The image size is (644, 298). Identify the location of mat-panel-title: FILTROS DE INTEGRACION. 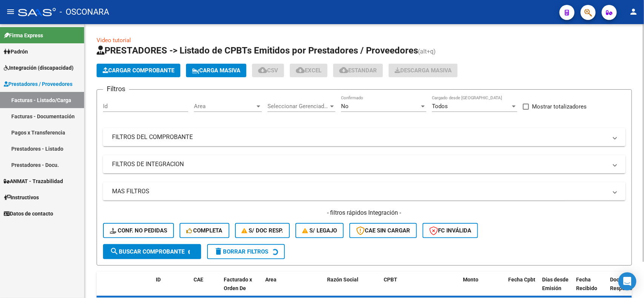
(359, 164).